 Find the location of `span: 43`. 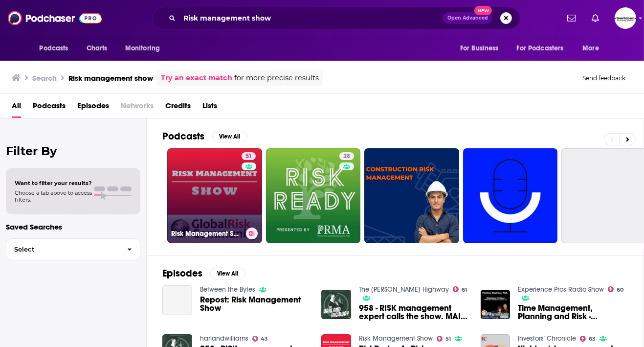

span: 43 is located at coordinates (264, 338).